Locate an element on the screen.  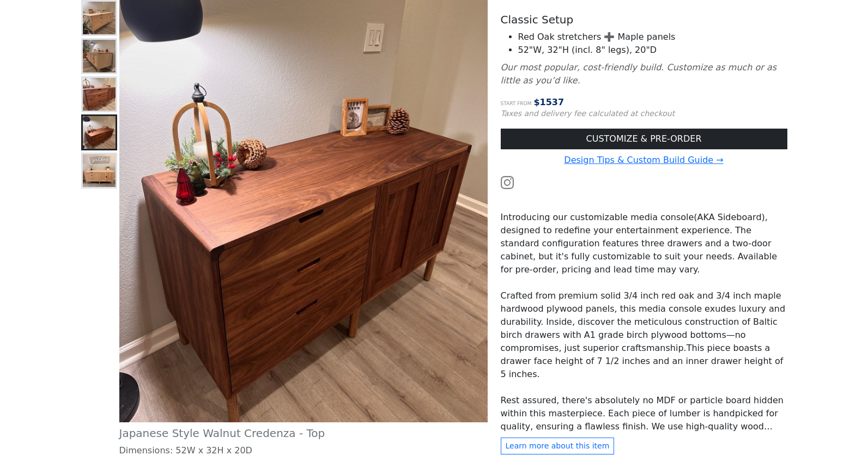
li: Red Oak stretchers ➕ Maple panels is located at coordinates (652, 37).